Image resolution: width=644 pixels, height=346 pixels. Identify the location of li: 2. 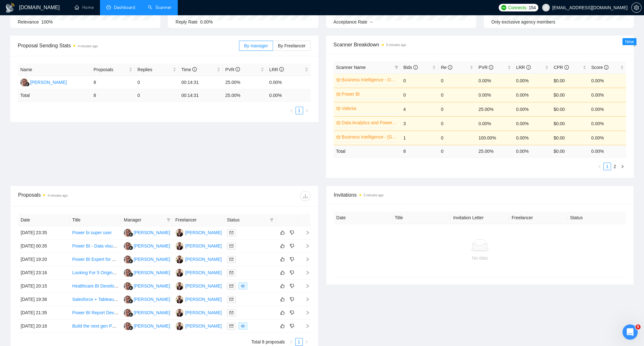
(615, 167).